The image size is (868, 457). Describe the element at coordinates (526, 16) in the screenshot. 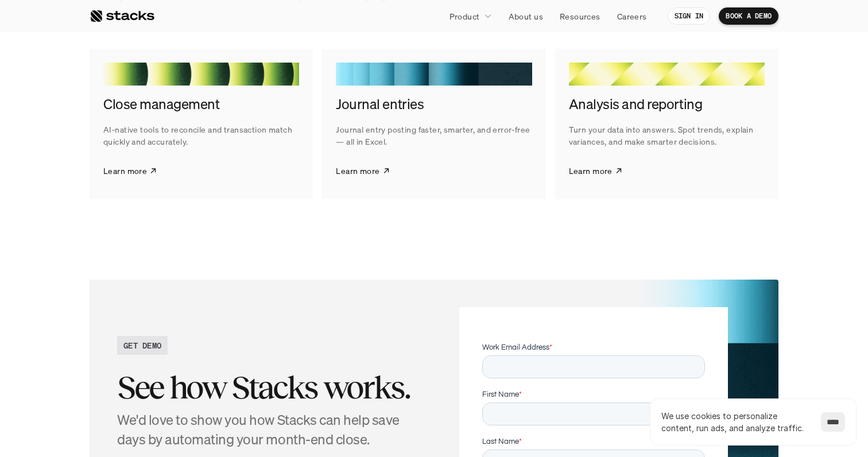

I see `p: About us` at that location.